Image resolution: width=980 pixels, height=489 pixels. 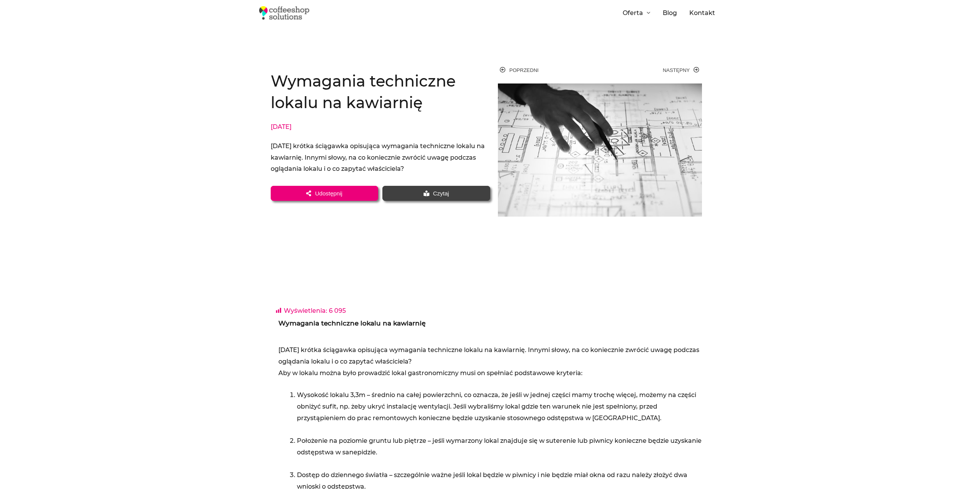 I want to click on li: Wysokość lokalu 3,3m – średnio na całej powierzchni, co oznacza, że jeśli w jednej części mamy tr..., so click(x=499, y=412).